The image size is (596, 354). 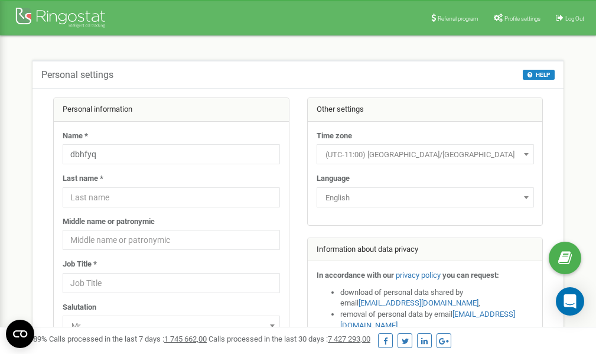 What do you see at coordinates (522, 18) in the screenshot?
I see `span: Profile settings` at bounding box center [522, 18].